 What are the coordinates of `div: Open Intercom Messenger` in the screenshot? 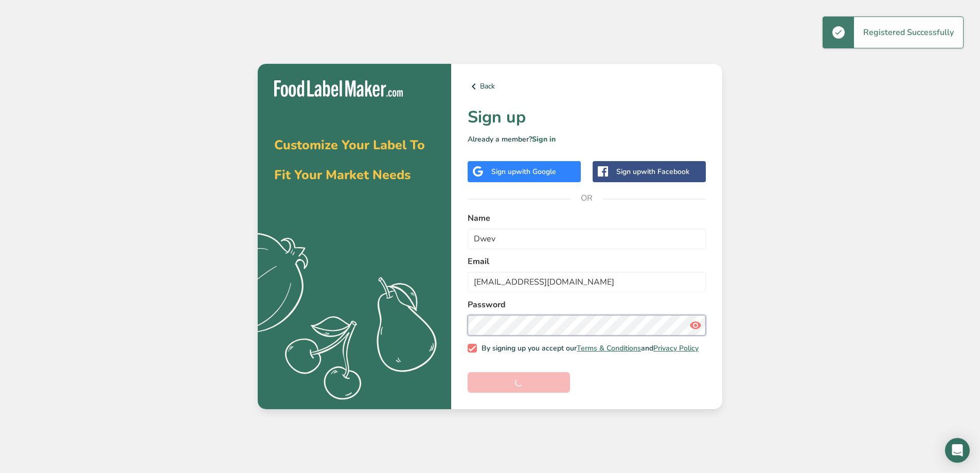 It's located at (957, 450).